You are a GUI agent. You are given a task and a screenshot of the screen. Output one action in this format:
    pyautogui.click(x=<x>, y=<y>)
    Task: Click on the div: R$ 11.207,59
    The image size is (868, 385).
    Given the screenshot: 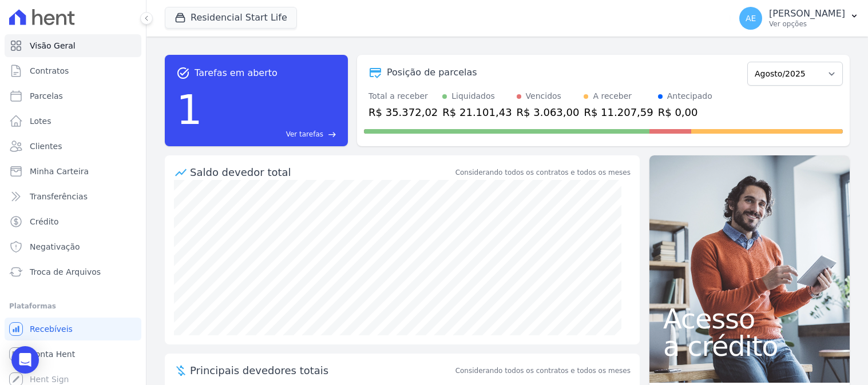 What is the action you would take?
    pyautogui.click(x=618, y=112)
    